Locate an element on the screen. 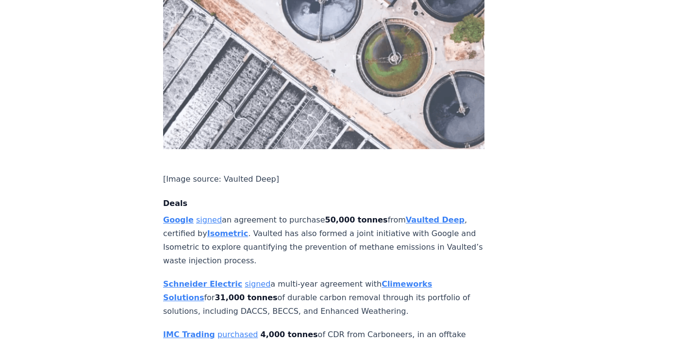 Image resolution: width=699 pixels, height=342 pixels. strong: Google is located at coordinates (178, 219).